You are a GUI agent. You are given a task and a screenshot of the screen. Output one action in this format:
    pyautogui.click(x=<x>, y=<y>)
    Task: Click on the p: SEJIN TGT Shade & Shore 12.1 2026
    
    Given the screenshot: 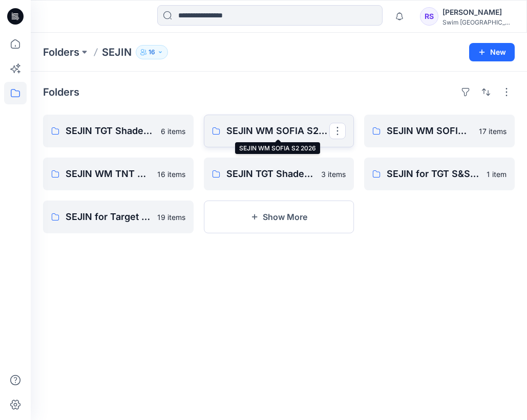 What is the action you would take?
    pyautogui.click(x=271, y=174)
    